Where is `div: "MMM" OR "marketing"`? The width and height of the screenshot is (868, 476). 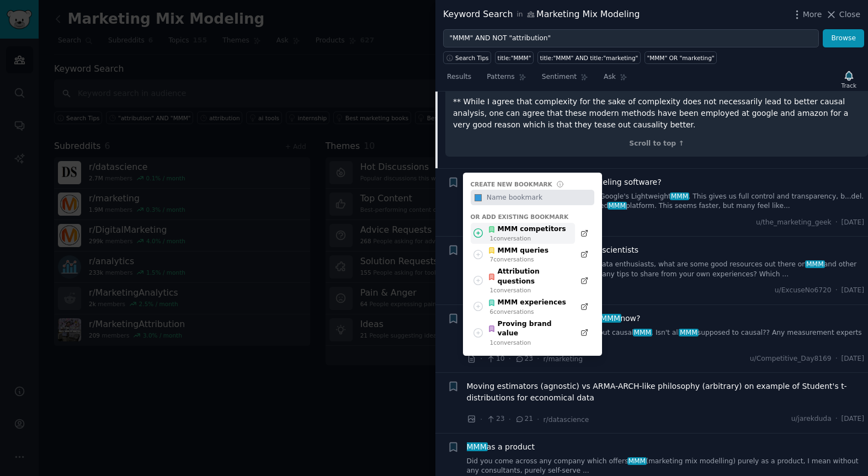
div: "MMM" OR "marketing" is located at coordinates (680, 58).